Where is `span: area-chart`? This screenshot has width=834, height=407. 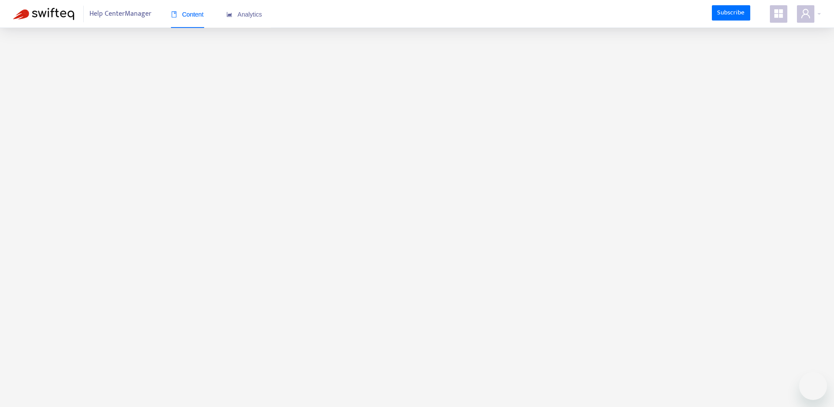 span: area-chart is located at coordinates (230, 14).